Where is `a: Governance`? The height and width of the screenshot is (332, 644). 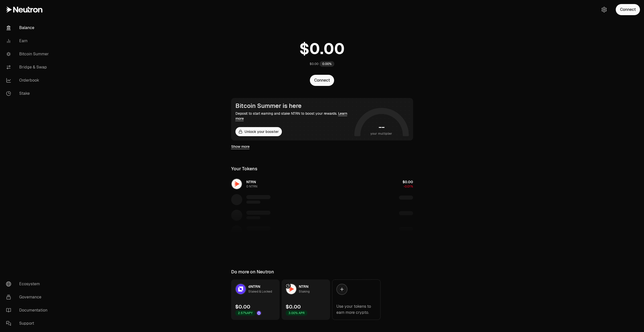 a: Governance is located at coordinates (28, 297).